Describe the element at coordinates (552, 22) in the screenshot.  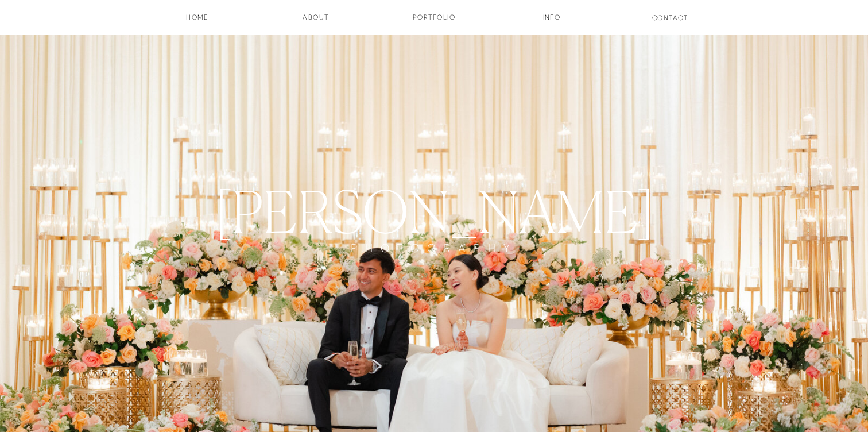
I see `h3: INFO` at that location.